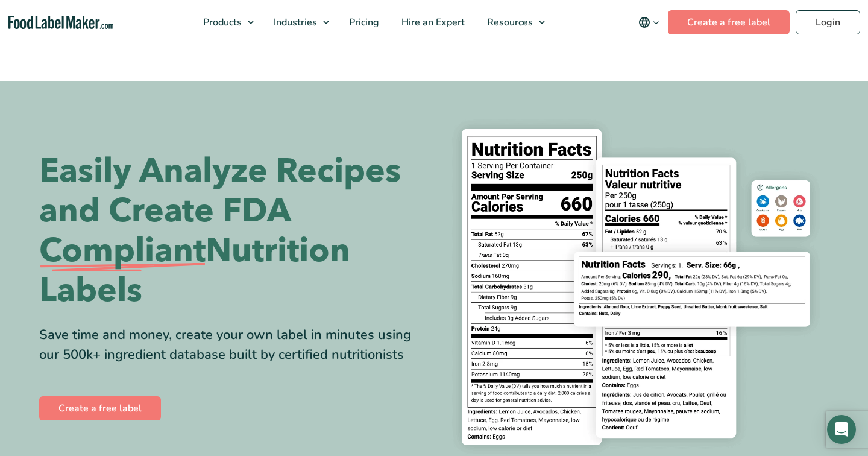 The image size is (868, 456). Describe the element at coordinates (432, 22) in the screenshot. I see `span: Hire an Expert` at that location.